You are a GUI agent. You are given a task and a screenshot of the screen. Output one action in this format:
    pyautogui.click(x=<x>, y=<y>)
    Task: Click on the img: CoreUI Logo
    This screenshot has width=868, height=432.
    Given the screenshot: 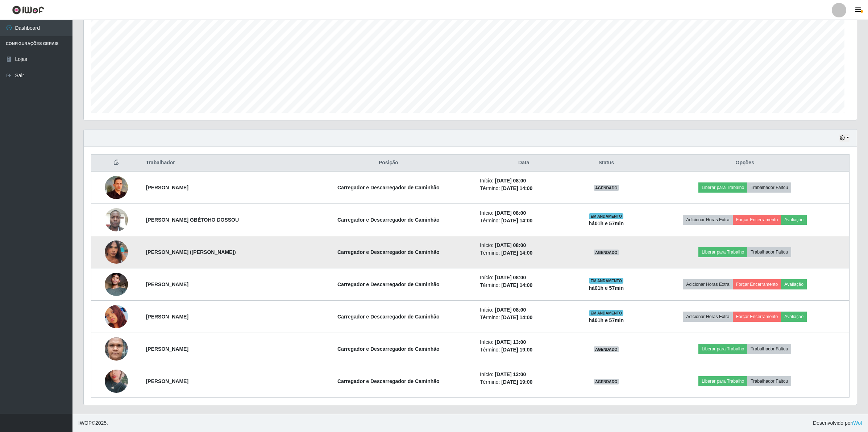 What is the action you would take?
    pyautogui.click(x=28, y=10)
    